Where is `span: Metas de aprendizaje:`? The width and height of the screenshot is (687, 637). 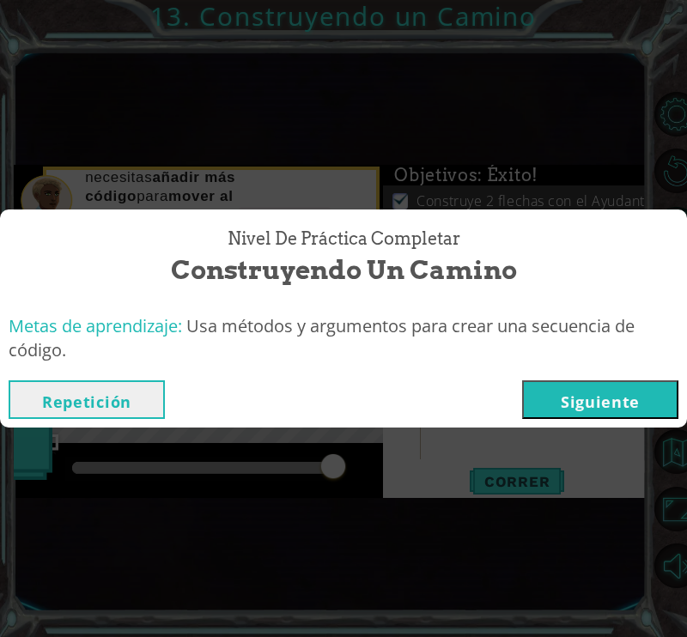
span: Metas de aprendizaje: is located at coordinates (95, 325).